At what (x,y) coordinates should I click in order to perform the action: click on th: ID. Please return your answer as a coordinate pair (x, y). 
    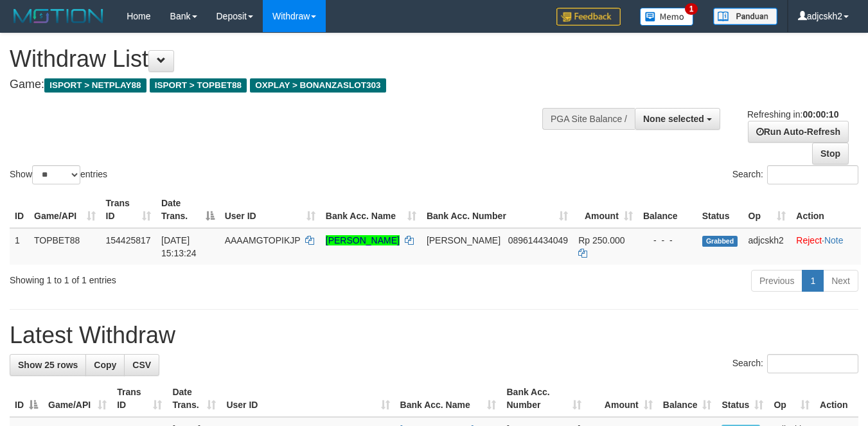
    Looking at the image, I should click on (20, 210).